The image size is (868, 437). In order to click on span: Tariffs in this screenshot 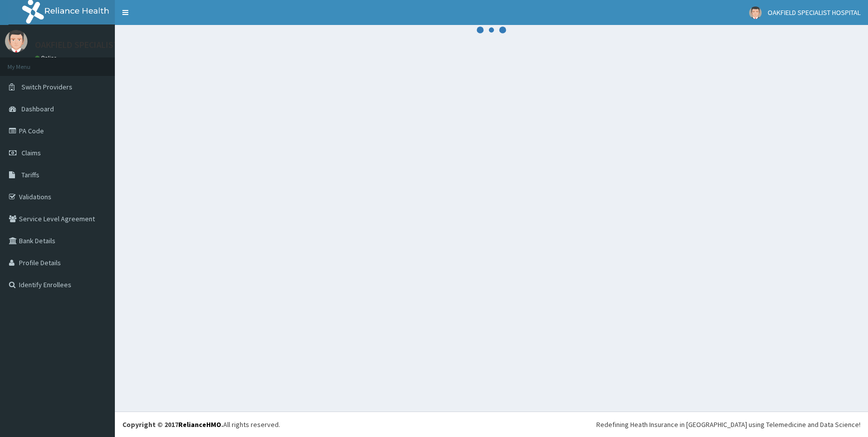, I will do `click(30, 175)`.